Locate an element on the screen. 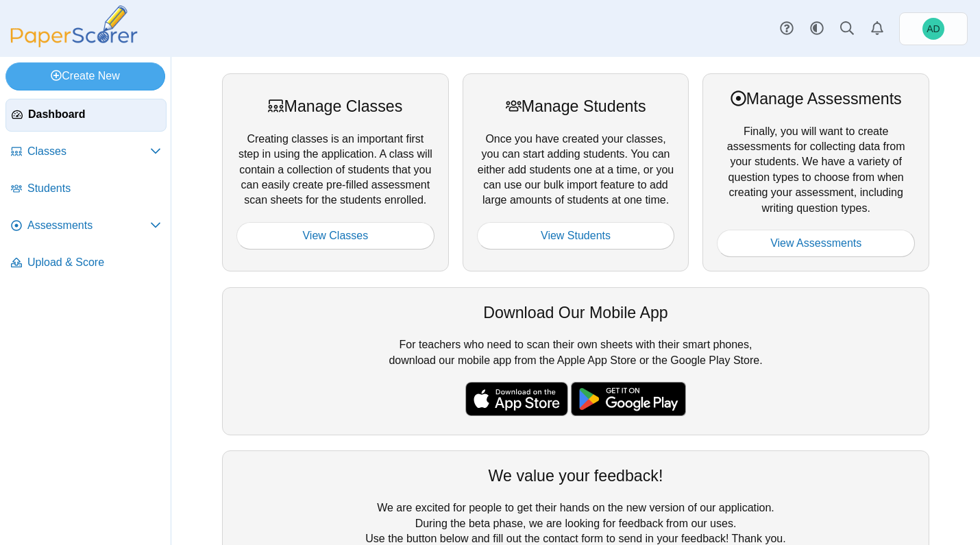 The width and height of the screenshot is (980, 545). a: PaperScorer is located at coordinates (74, 43).